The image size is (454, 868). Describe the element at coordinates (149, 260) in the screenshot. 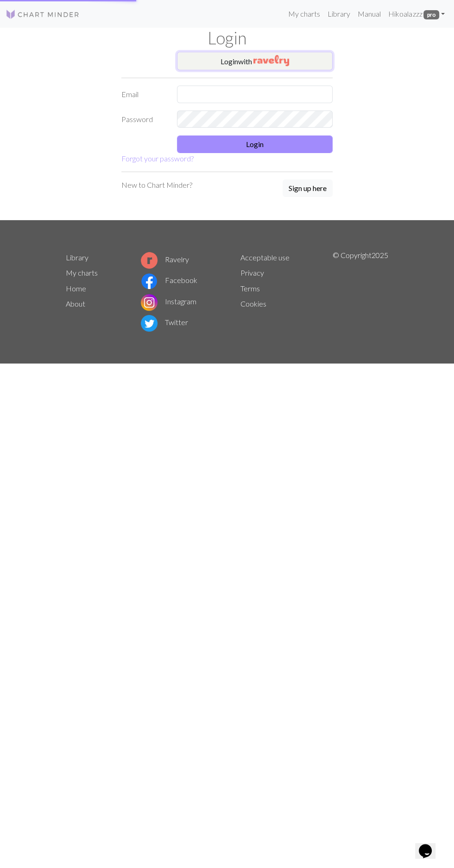

I see `img: Ravelry logo` at that location.